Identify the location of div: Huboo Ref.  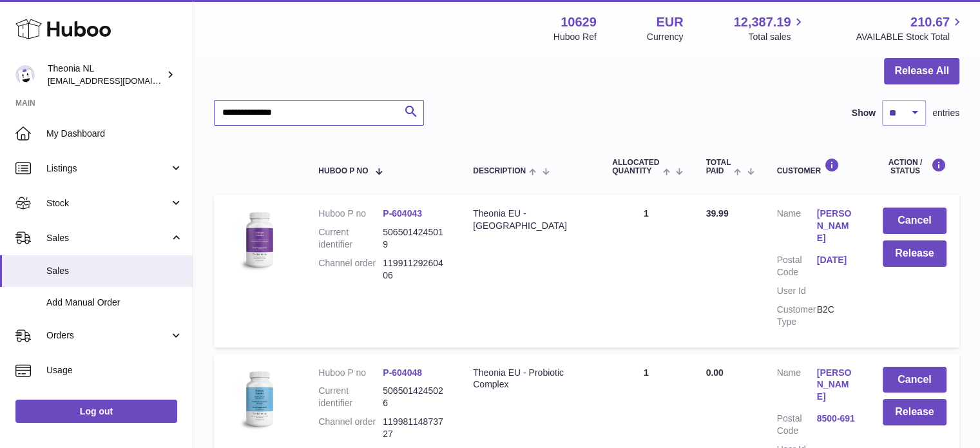
(574, 37).